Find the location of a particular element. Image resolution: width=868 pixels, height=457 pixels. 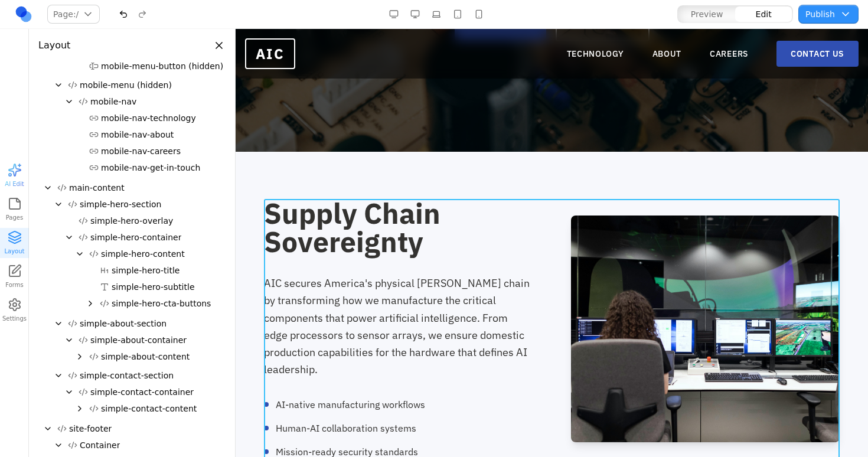

button: simple-contact-section is located at coordinates (144, 375).